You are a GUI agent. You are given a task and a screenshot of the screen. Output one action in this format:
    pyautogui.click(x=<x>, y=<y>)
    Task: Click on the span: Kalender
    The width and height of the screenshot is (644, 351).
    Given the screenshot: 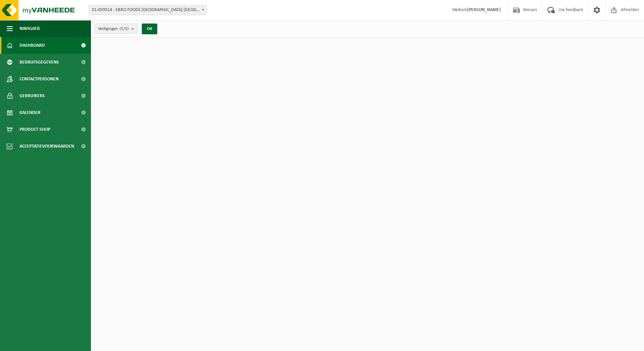 What is the action you would take?
    pyautogui.click(x=30, y=113)
    